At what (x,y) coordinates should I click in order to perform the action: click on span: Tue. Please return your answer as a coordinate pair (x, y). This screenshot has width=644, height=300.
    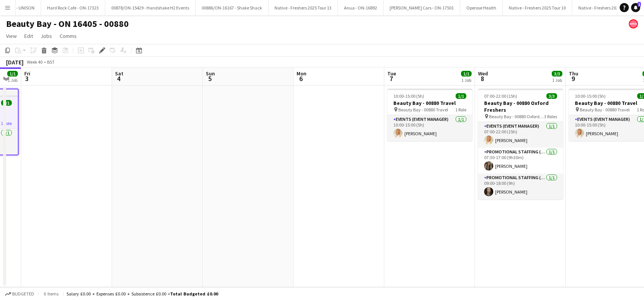
    Looking at the image, I should click on (391, 73).